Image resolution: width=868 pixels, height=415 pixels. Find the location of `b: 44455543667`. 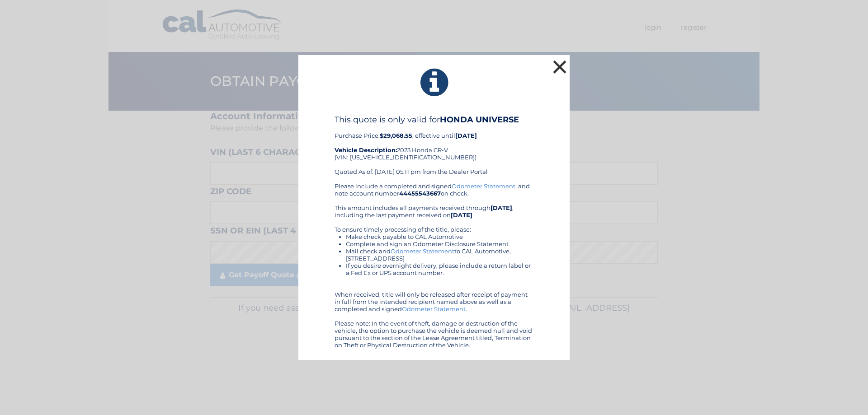

b: 44455543667 is located at coordinates (420, 194).